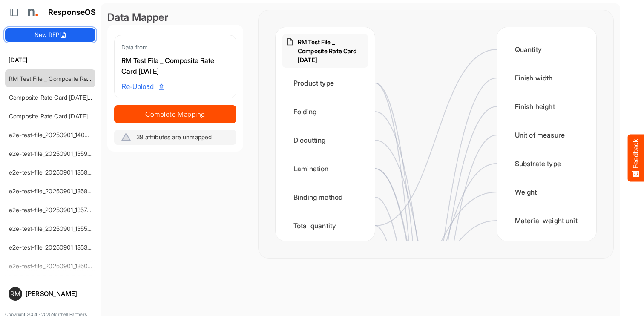  What do you see at coordinates (546, 192) in the screenshot?
I see `div: Weight` at bounding box center [546, 192].